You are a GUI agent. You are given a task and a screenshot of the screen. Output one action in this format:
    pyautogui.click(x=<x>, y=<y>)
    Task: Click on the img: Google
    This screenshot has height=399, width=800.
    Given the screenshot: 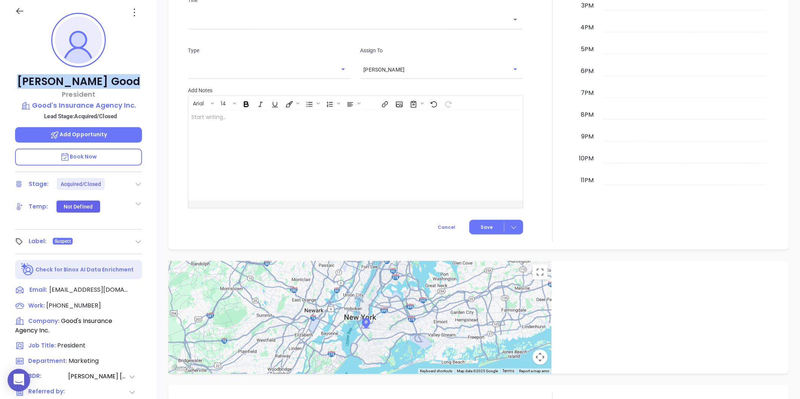 What is the action you would take?
    pyautogui.click(x=183, y=369)
    